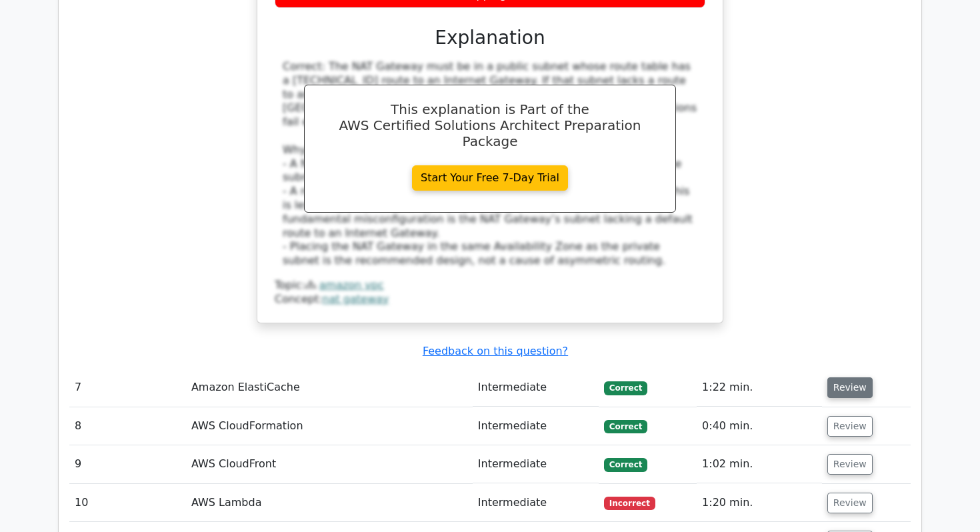  What do you see at coordinates (127, 503) in the screenshot?
I see `td: 10` at bounding box center [127, 503].